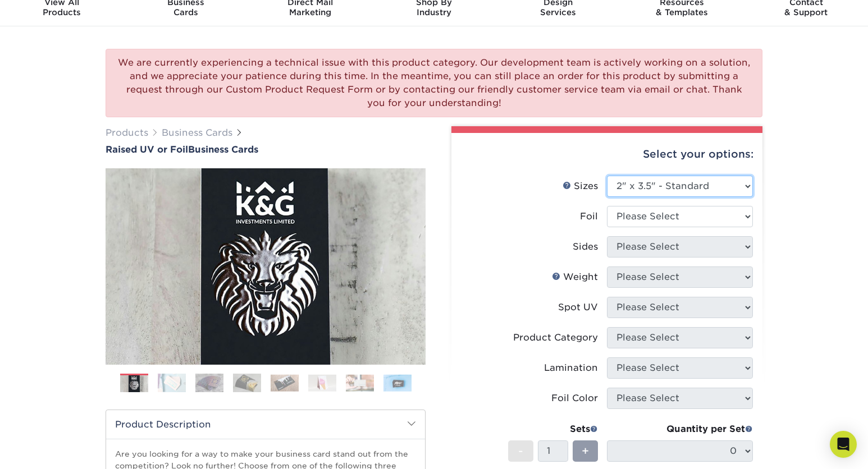 This screenshot has height=469, width=868. I want to click on div: Foil Color, so click(575, 399).